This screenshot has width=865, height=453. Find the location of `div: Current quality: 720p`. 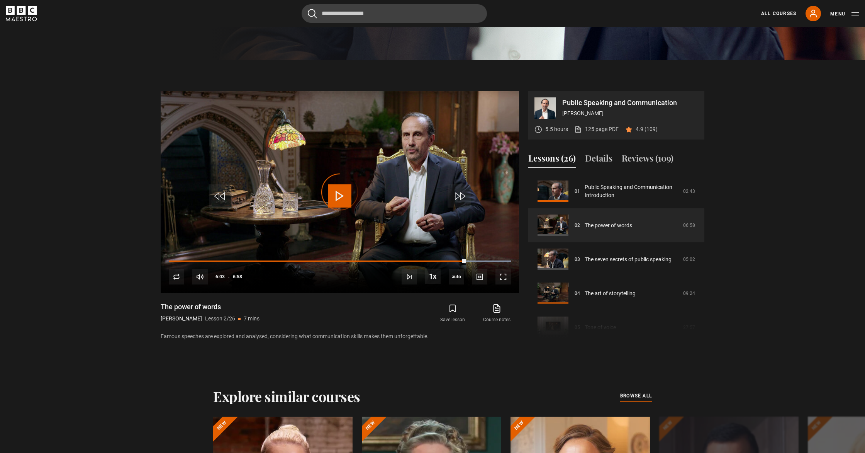

div: Current quality: 720p is located at coordinates (456, 276).